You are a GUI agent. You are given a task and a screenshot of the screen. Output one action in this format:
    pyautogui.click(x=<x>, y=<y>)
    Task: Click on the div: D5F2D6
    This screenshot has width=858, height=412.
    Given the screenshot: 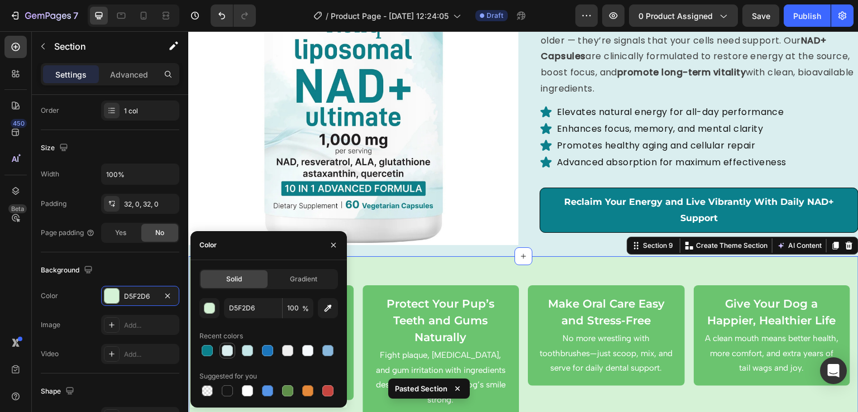 What is the action you would take?
    pyautogui.click(x=140, y=296)
    